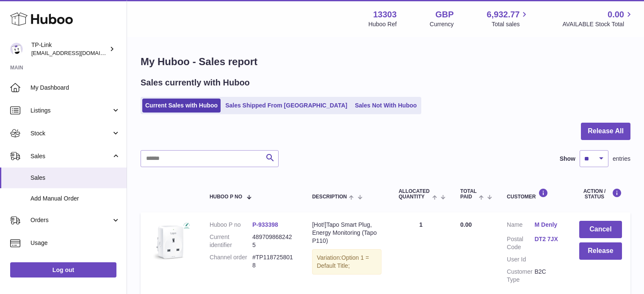 The image size is (644, 294). I want to click on a: Log out, so click(63, 270).